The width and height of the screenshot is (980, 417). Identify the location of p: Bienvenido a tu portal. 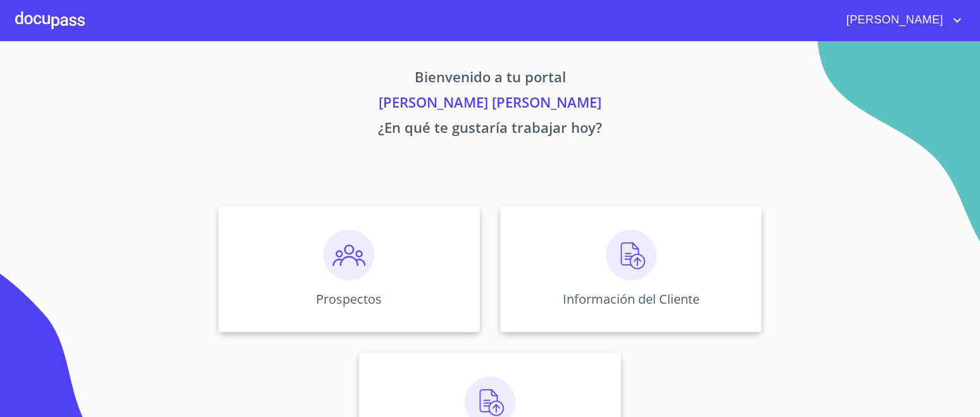
(490, 79).